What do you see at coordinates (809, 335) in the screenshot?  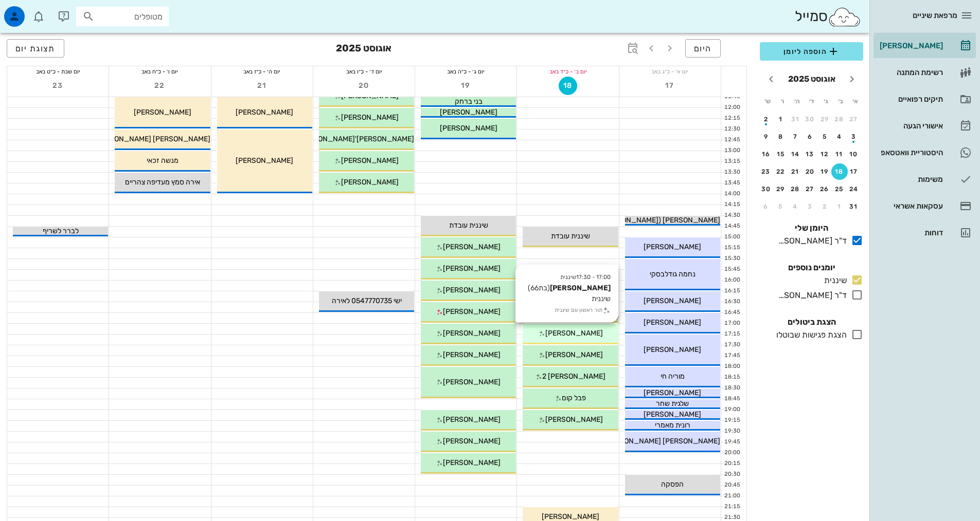 I see `div: הצגת פגישות שבוטלו` at bounding box center [809, 335].